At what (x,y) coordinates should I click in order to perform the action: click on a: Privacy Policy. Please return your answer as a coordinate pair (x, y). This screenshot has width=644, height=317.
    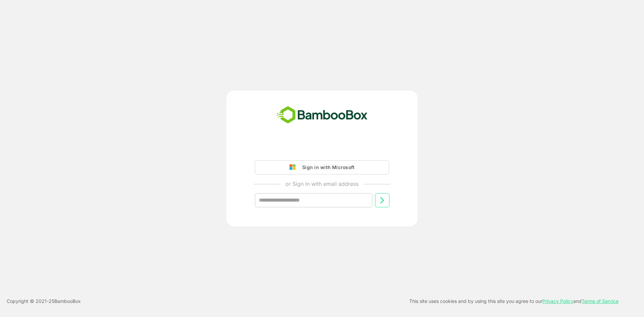
    Looking at the image, I should click on (559, 301).